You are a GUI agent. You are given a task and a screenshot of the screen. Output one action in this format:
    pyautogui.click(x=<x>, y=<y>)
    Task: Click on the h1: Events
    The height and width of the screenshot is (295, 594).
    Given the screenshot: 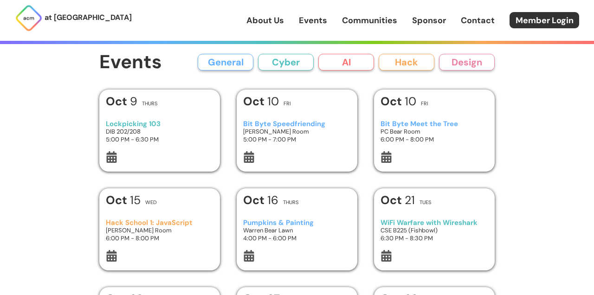 What is the action you would take?
    pyautogui.click(x=130, y=62)
    